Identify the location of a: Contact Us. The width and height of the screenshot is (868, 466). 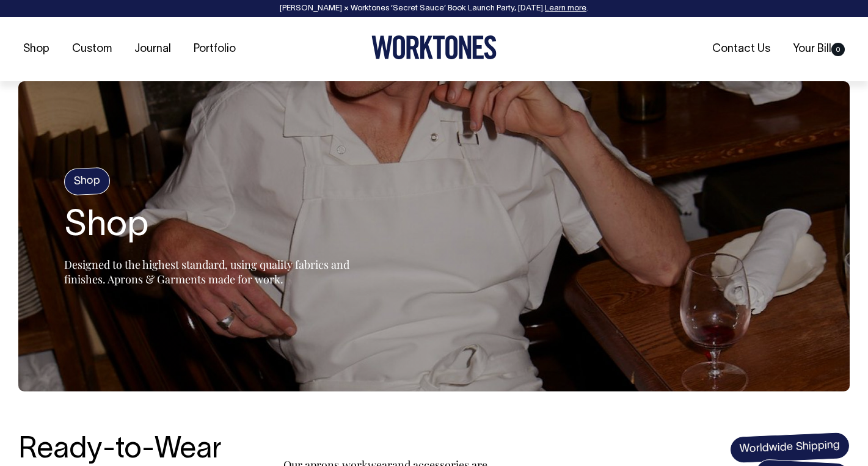
(741, 49).